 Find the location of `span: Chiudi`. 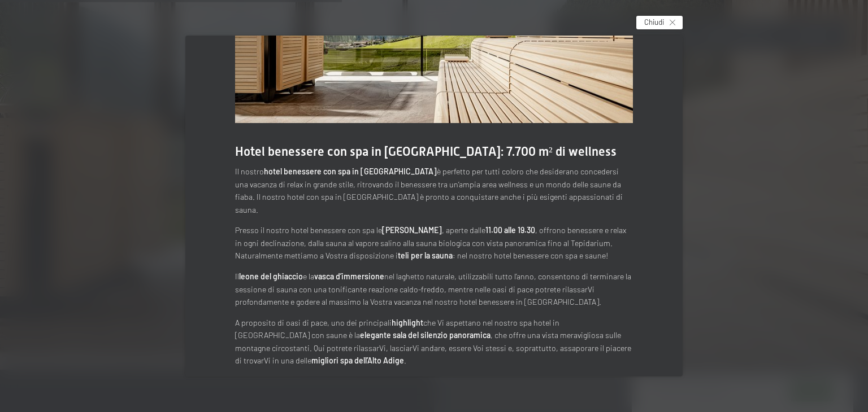

span: Chiudi is located at coordinates (654, 22).